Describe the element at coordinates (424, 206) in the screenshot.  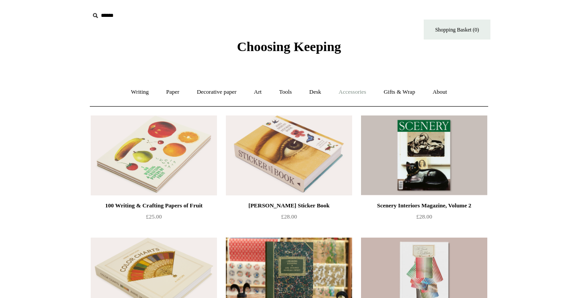
I see `div: Scenery Interiors Magazine, Volume 2` at that location.